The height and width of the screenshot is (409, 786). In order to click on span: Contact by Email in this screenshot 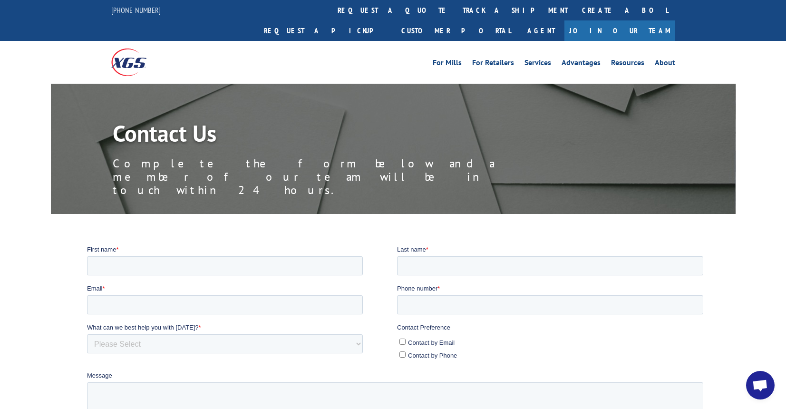, I will do `click(344, 97)`.